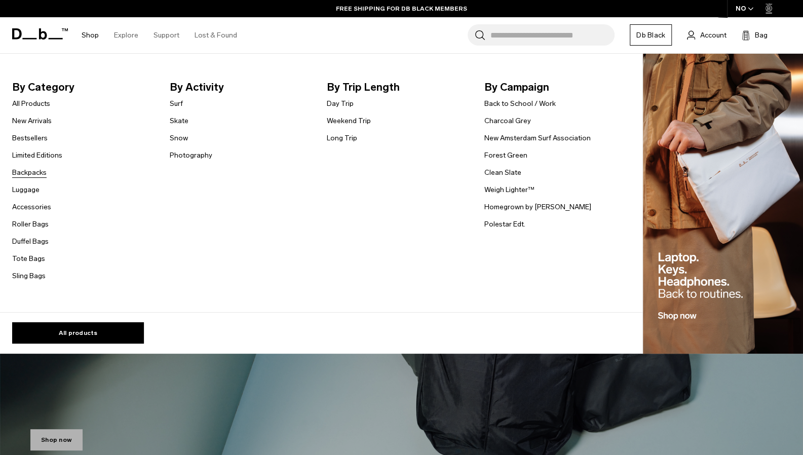 This screenshot has width=803, height=455. What do you see at coordinates (30, 138) in the screenshot?
I see `a: Bestsellers` at bounding box center [30, 138].